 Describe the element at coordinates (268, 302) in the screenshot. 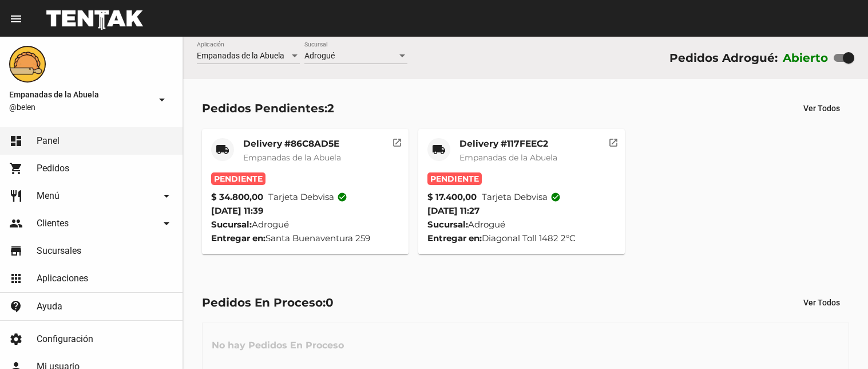

I see `div: Pedidos En Proceso:` at that location.